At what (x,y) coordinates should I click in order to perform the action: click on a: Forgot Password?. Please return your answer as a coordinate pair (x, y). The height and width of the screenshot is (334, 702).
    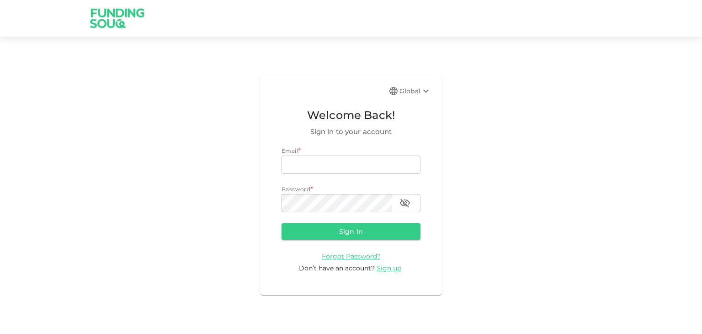
    Looking at the image, I should click on (351, 255).